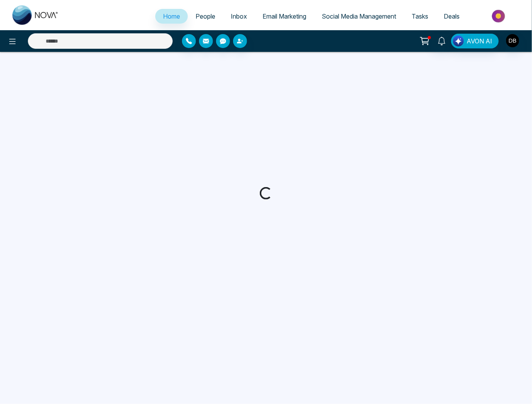 This screenshot has height=404, width=532. I want to click on a: Home, so click(171, 16).